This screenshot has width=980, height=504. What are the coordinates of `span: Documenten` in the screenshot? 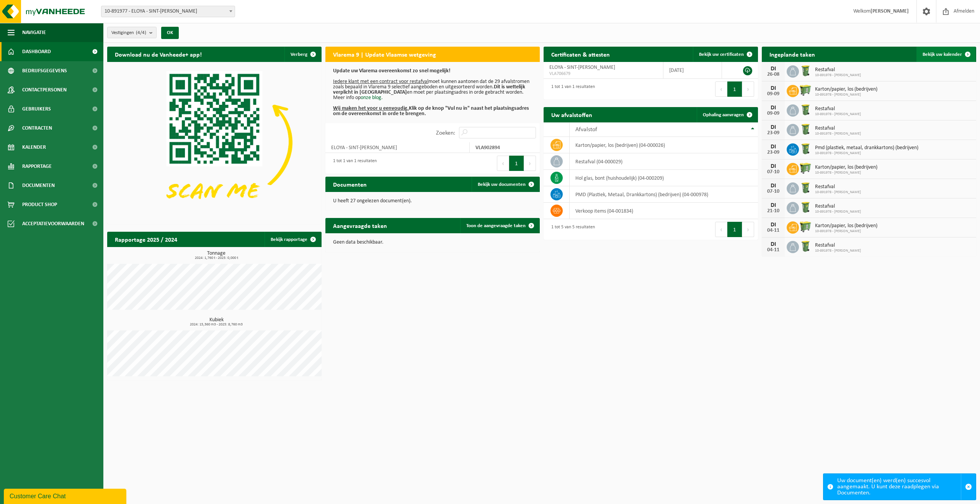 It's located at (38, 185).